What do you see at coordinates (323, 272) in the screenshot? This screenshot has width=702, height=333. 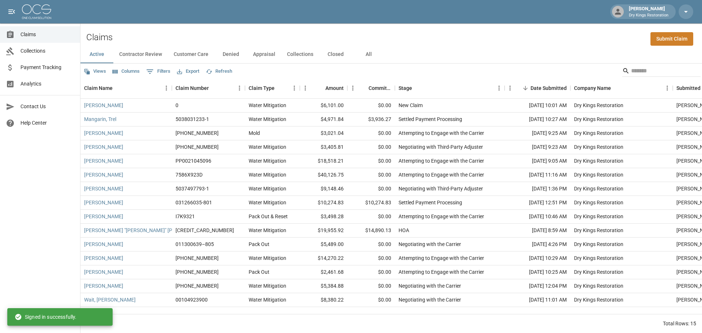 I see `div: $2,461.68` at bounding box center [323, 272].